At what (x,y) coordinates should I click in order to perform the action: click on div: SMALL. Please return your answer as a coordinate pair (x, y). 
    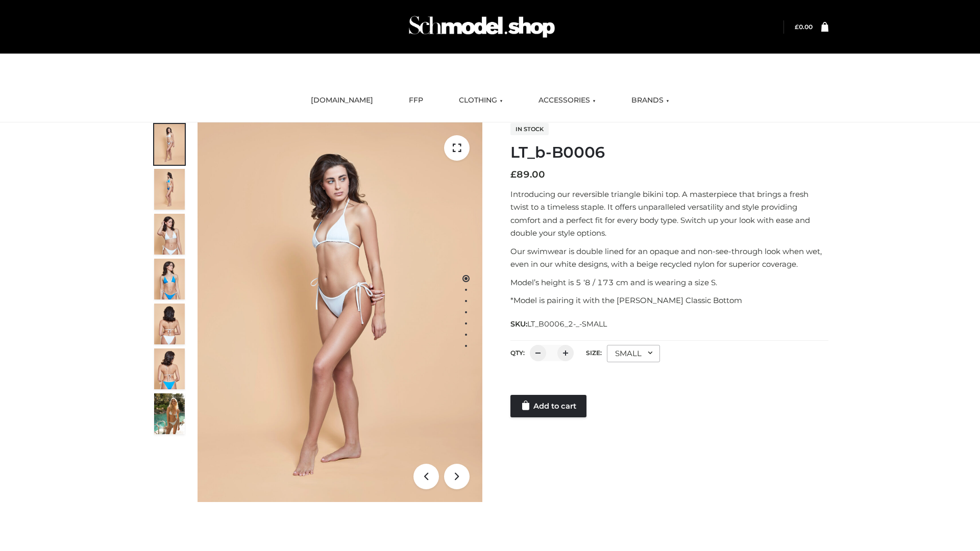
    Looking at the image, I should click on (634, 353).